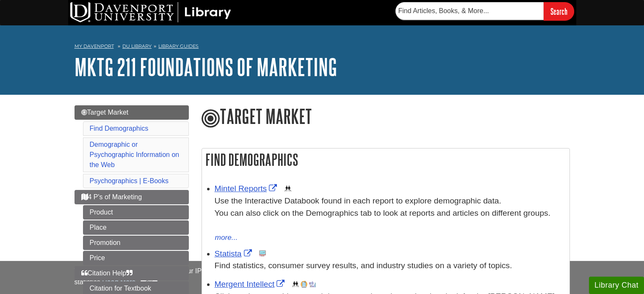  I want to click on img: Statistics, so click(262, 253).